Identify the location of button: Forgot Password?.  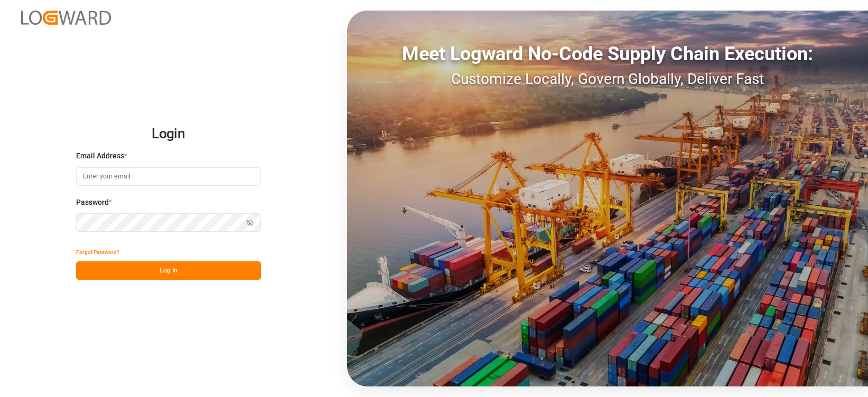
(98, 252).